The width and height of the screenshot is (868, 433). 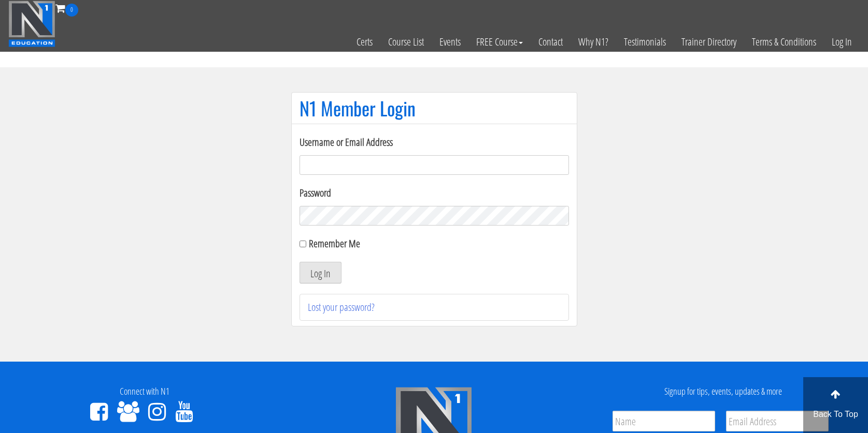 I want to click on a: Terms & Conditions, so click(x=784, y=42).